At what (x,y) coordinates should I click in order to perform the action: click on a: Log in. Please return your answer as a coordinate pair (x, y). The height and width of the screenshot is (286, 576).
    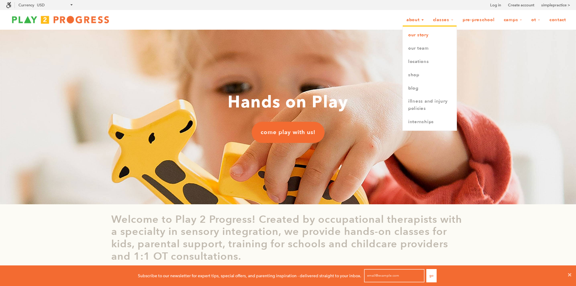
    Looking at the image, I should click on (495, 5).